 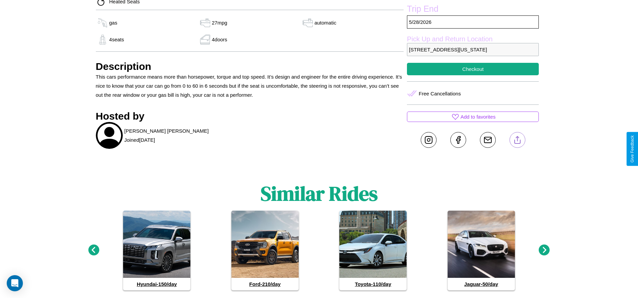 I want to click on p: 5 / 28 / 2026, so click(x=473, y=22).